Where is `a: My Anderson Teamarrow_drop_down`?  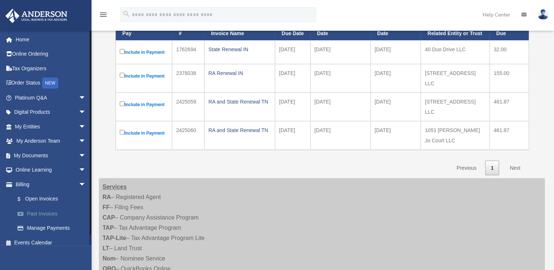
a: My Anderson Teamarrow_drop_down is located at coordinates (51, 141).